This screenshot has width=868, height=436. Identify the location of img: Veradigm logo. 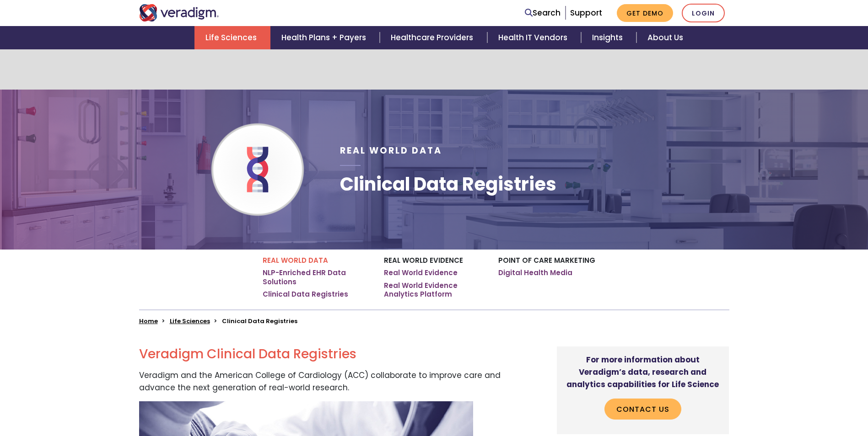
(179, 13).